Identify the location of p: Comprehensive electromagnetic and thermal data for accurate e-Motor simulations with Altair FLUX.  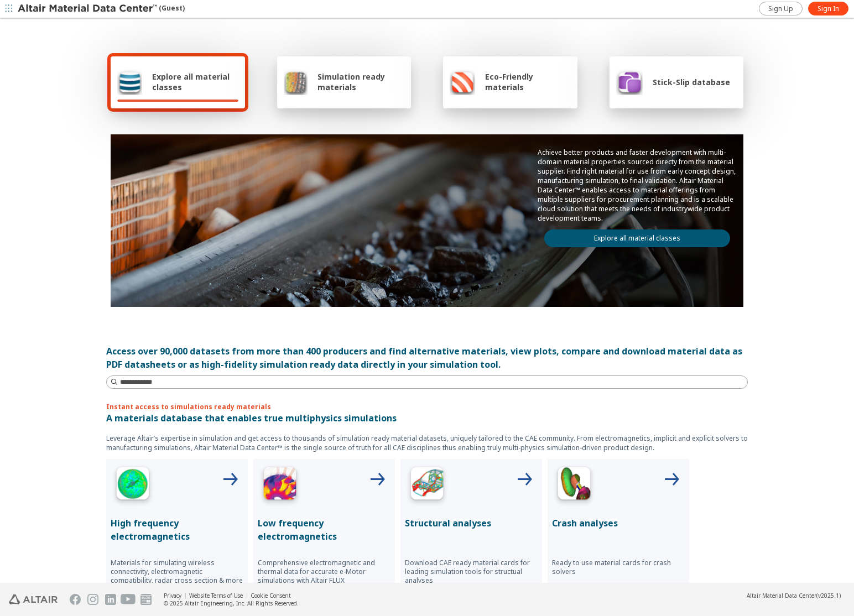
(324, 572).